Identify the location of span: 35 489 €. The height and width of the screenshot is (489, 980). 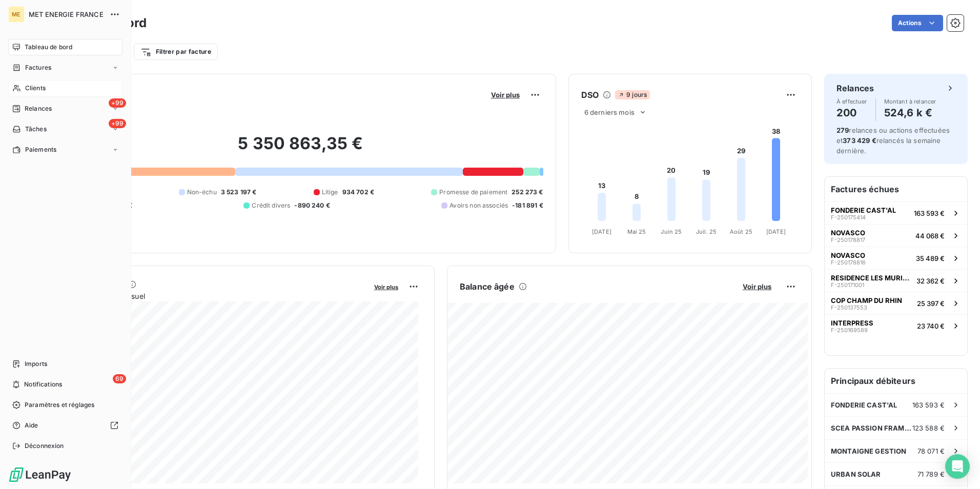
(930, 258).